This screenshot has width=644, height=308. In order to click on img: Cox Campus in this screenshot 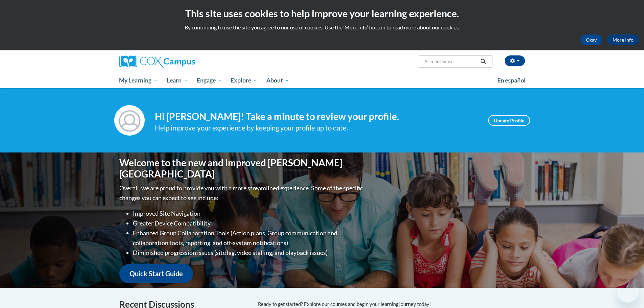, I will do `click(157, 62)`.